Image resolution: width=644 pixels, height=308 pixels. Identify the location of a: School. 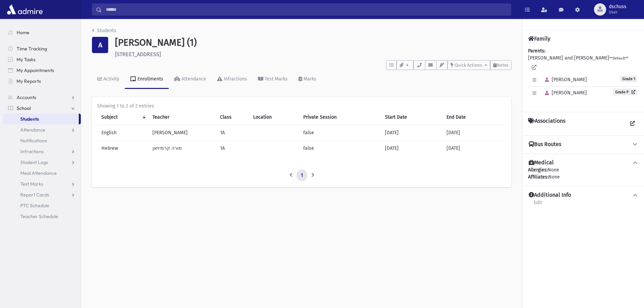
(41, 108).